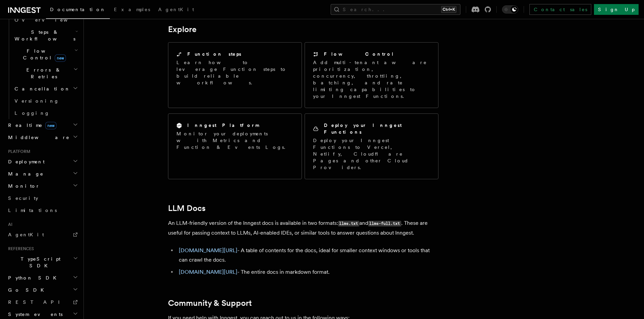  What do you see at coordinates (616, 10) in the screenshot?
I see `a: Sign Up` at bounding box center [616, 10].